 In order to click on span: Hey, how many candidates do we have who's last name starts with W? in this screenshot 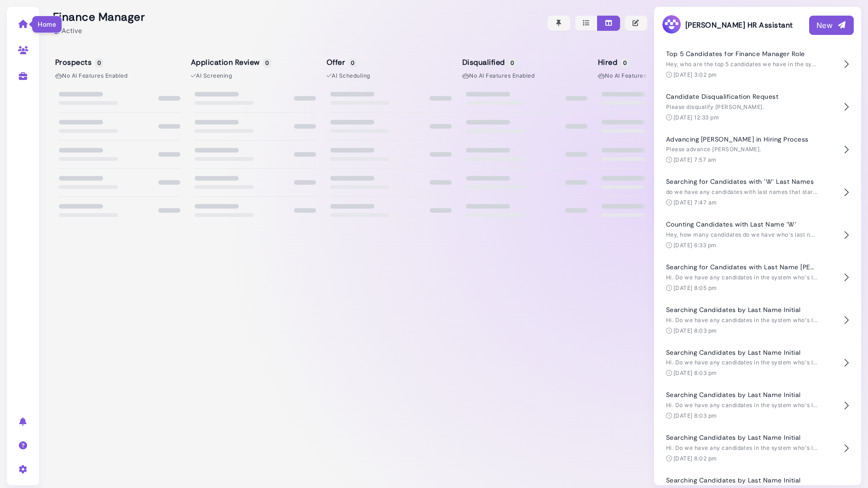, I will do `click(765, 234)`.